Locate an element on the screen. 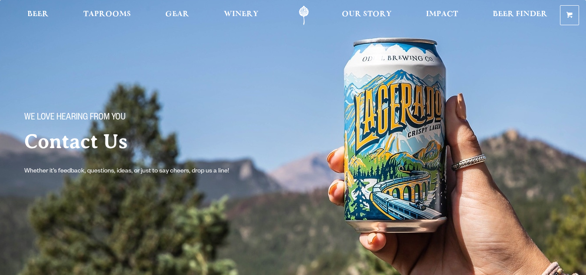 The width and height of the screenshot is (586, 275). span: Impact is located at coordinates (442, 14).